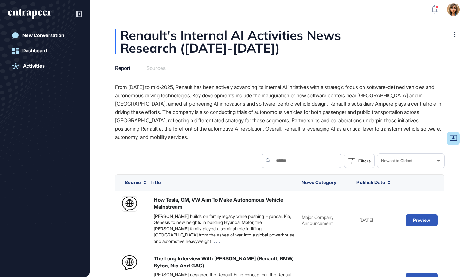 This screenshot has width=470, height=277. I want to click on a: Activities, so click(45, 66).